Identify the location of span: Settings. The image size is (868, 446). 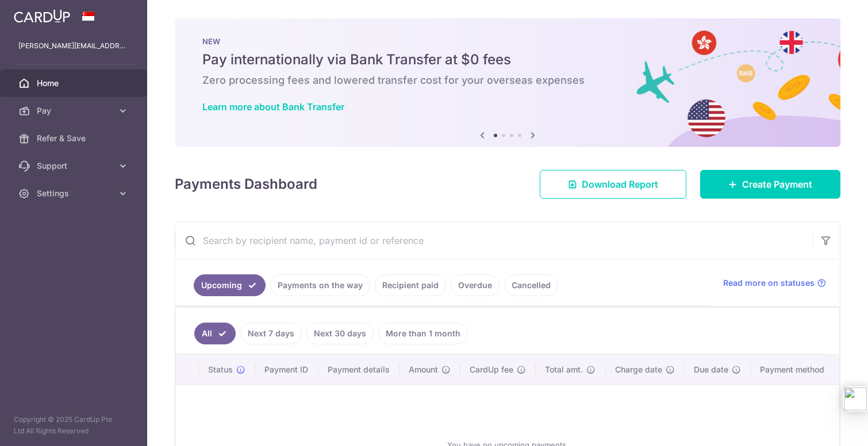
(75, 194).